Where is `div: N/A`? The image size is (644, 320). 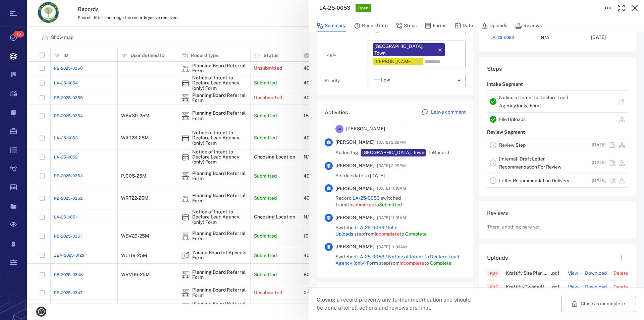
div: N/A is located at coordinates (545, 38).